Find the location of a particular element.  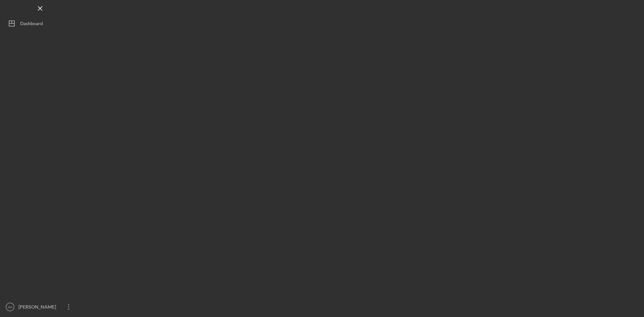

div: Dashboard is located at coordinates (32, 24).